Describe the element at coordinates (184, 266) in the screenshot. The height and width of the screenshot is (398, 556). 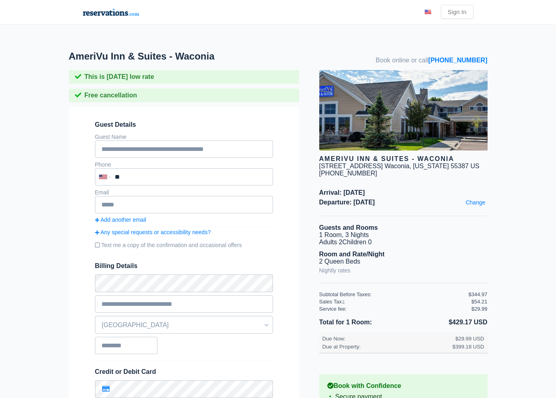
I see `span: Billing Details` at that location.